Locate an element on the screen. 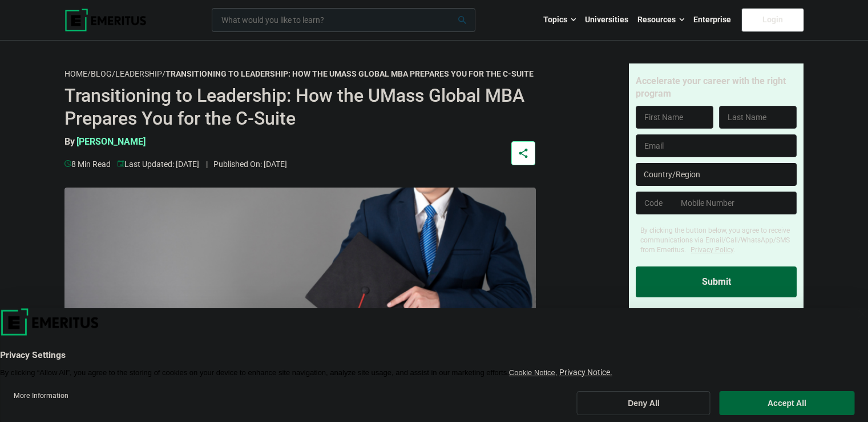 This screenshot has width=868, height=422. input: Submit is located at coordinates (716, 282).